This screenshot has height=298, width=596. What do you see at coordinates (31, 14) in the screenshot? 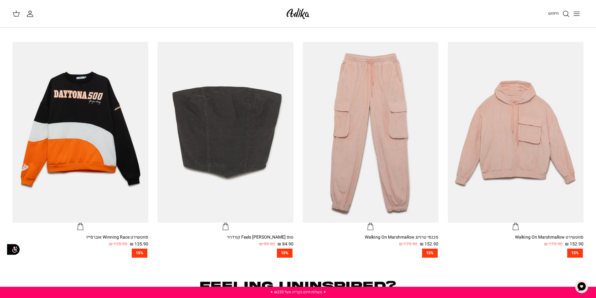
I see `a: החשבון שלי` at bounding box center [31, 14].